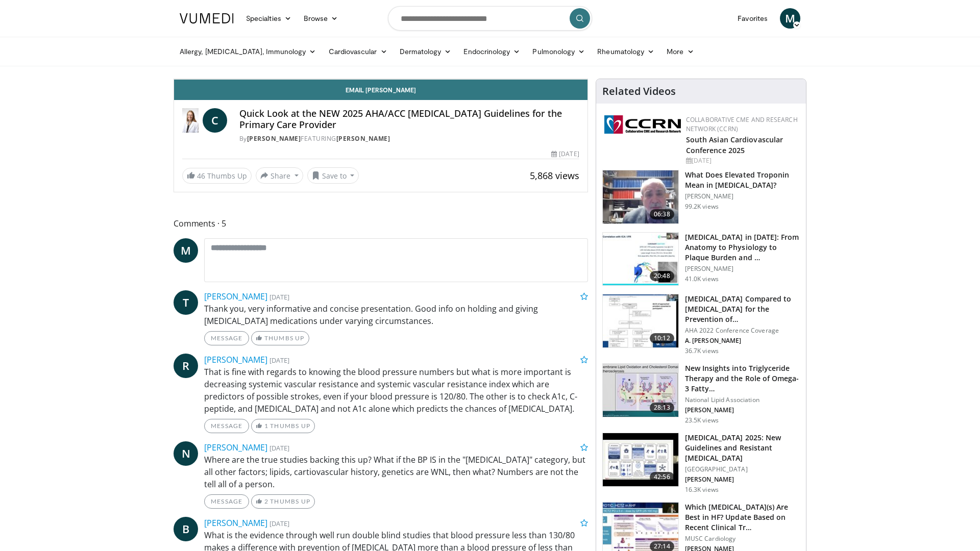  Describe the element at coordinates (396, 390) in the screenshot. I see `p: That is fine with regards to knowing the blood pressure numbers but what is more important is dec...` at that location.